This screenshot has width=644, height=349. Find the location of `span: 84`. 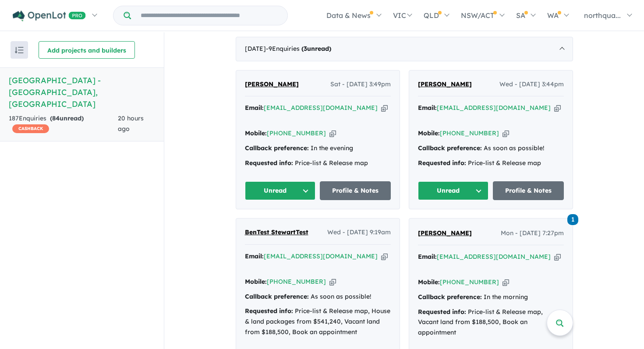

span: 84 is located at coordinates (56, 118).